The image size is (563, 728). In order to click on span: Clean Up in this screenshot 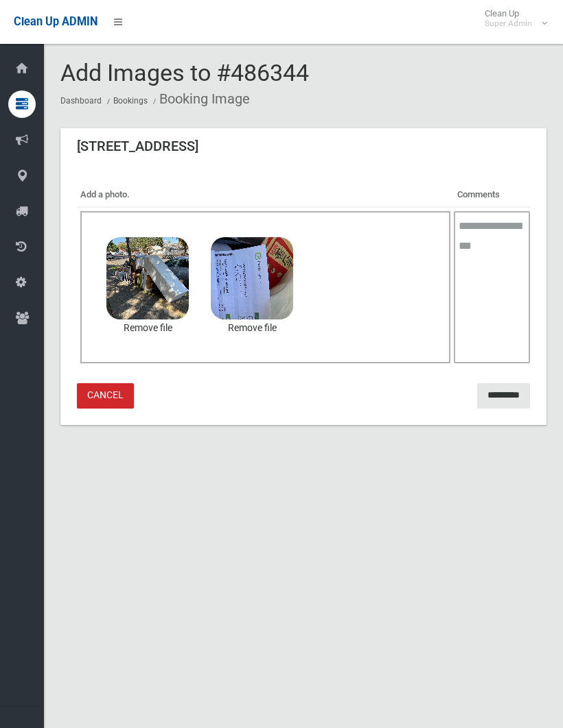, I will do `click(511, 19)`.